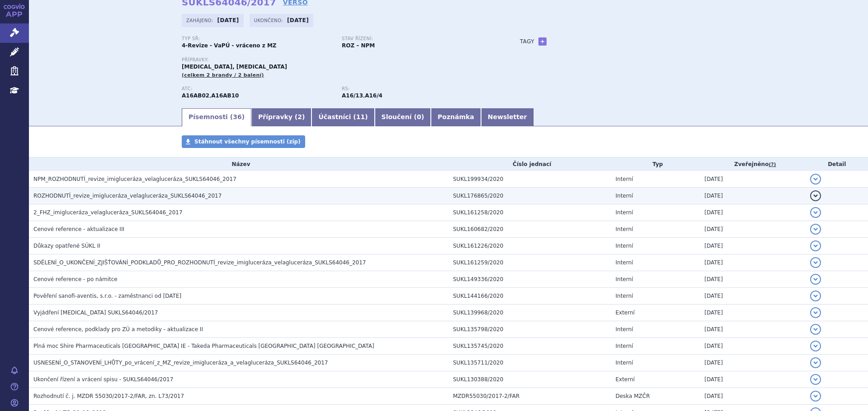  I want to click on a: Písemnosti (36), so click(216, 117).